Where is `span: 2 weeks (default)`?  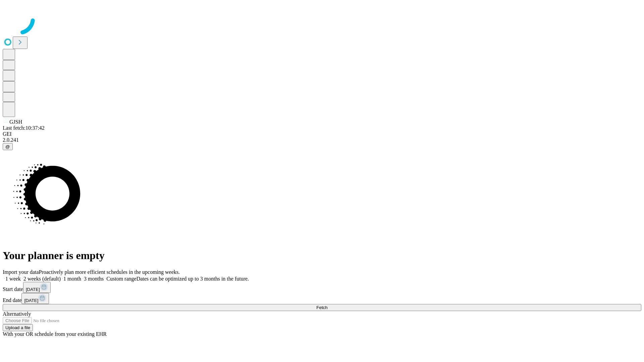 span: 2 weeks (default) is located at coordinates (42, 279).